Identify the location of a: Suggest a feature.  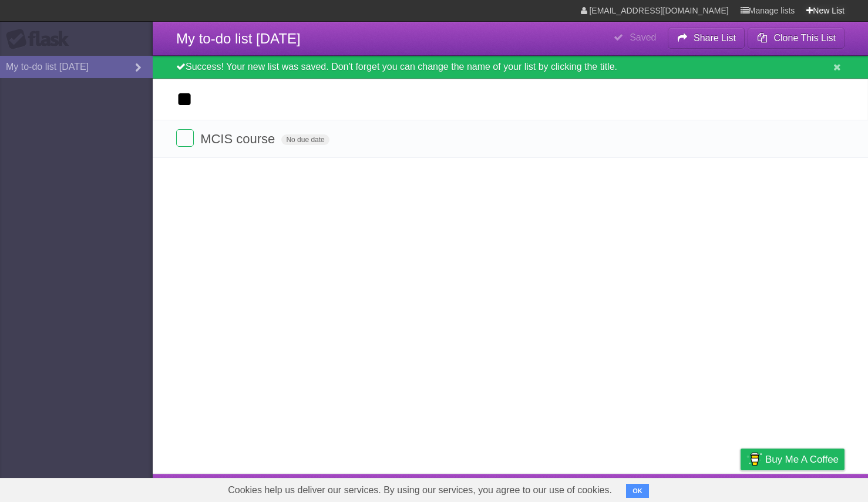
(808, 488).